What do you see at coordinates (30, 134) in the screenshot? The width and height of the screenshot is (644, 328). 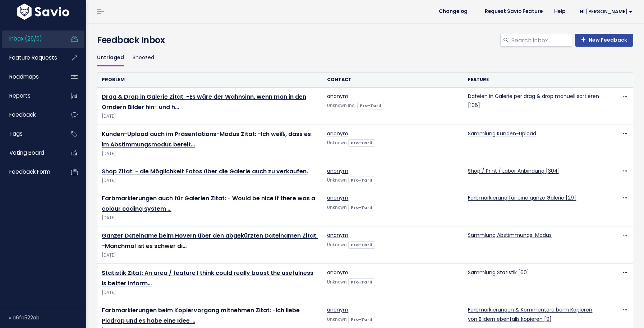 I see `a: Tags` at bounding box center [30, 134].